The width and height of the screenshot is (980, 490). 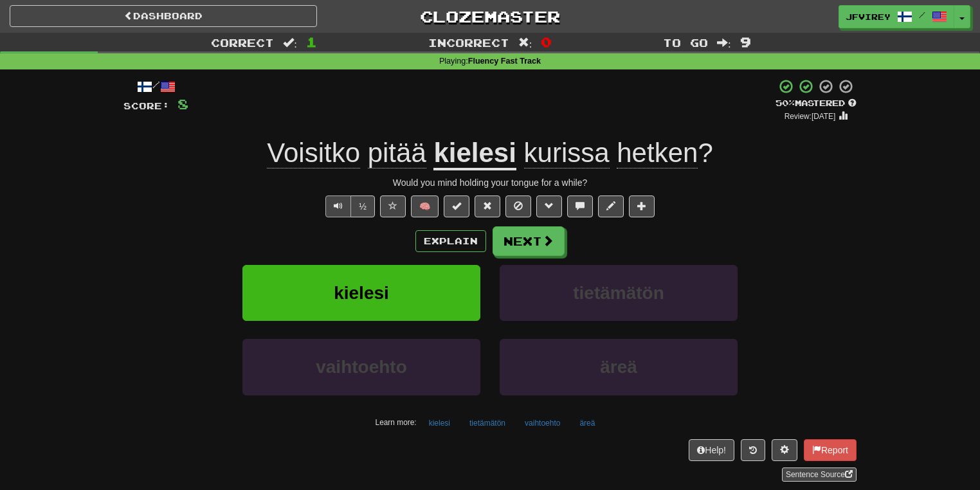 I want to click on div: Mastered, so click(x=816, y=103).